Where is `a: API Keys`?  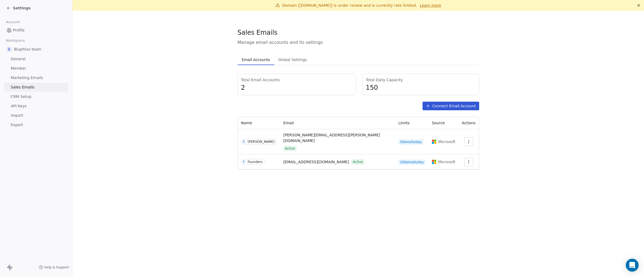 a: API Keys is located at coordinates (36, 106).